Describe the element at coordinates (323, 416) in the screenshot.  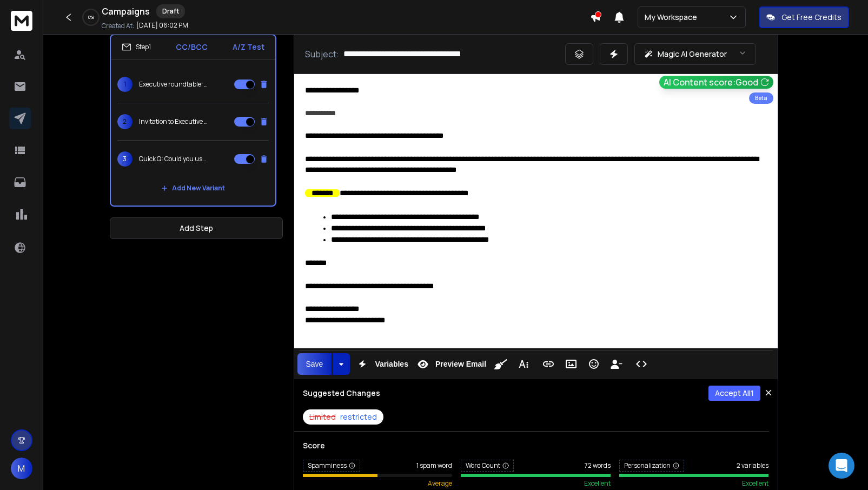
I see `span: Limited` at that location.